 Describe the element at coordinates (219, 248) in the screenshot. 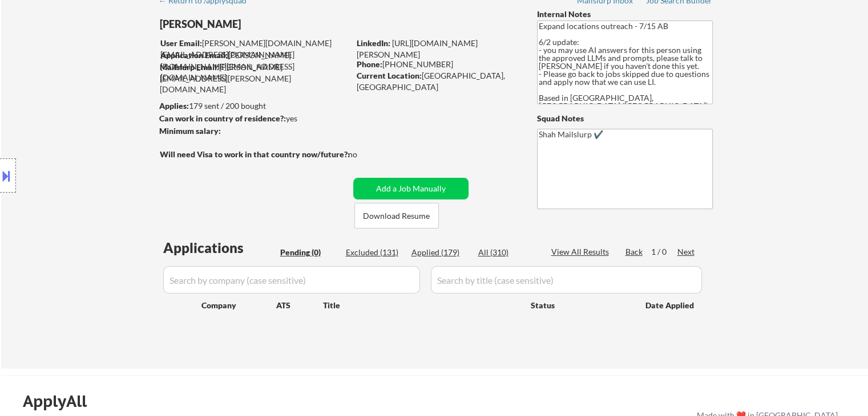

I see `div: Applications` at that location.